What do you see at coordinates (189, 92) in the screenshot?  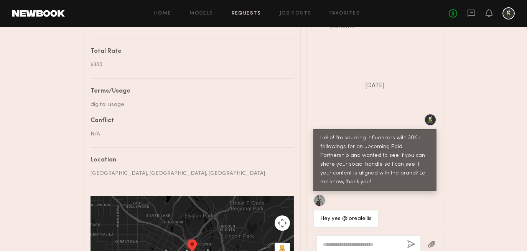 I see `div: Terms/Usage` at bounding box center [189, 92].